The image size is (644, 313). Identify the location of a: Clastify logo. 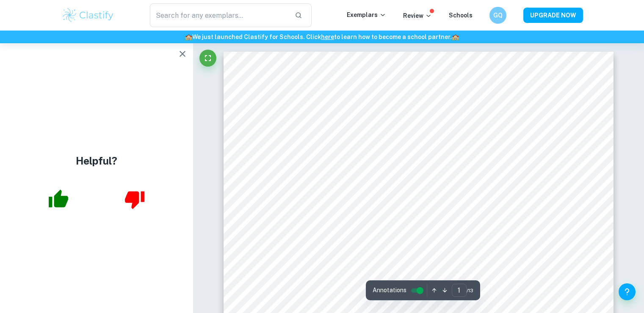
(88, 15).